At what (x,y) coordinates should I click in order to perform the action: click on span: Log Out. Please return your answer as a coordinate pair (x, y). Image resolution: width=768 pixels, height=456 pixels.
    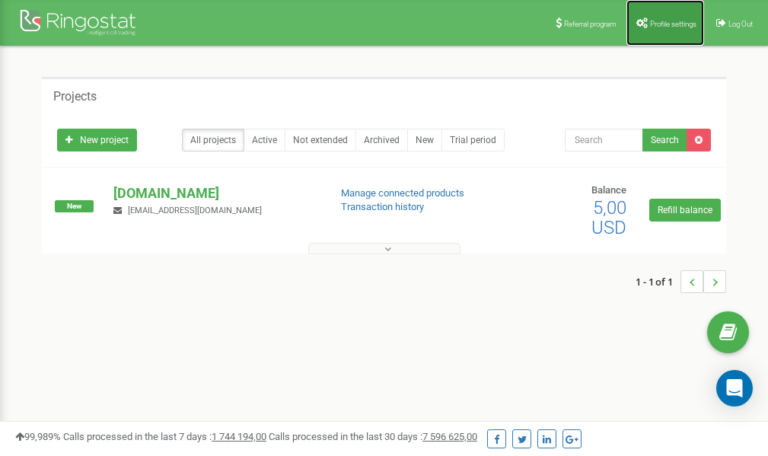
    Looking at the image, I should click on (740, 24).